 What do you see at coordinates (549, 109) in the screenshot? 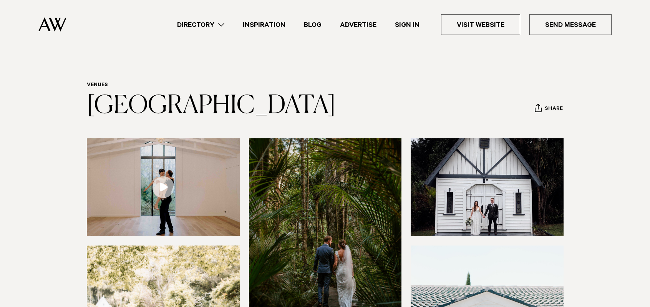
I see `button: Share` at bounding box center [549, 109].